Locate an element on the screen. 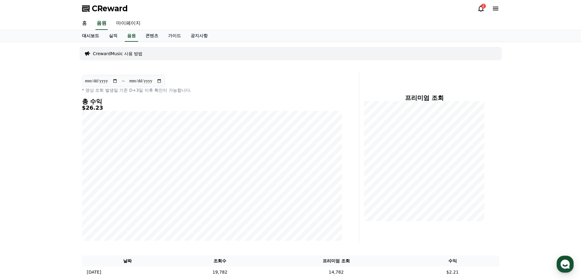 The height and width of the screenshot is (280, 581). h4: 프리미엄 조회 is located at coordinates (424, 98).